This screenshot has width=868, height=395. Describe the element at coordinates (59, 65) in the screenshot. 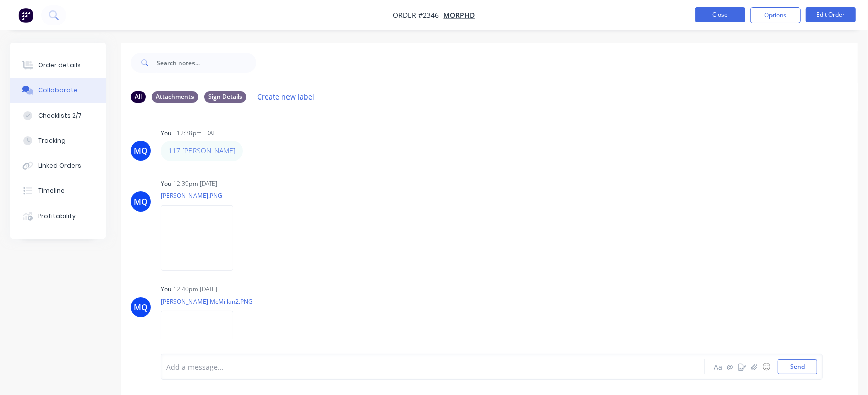

I see `div: Order details` at that location.